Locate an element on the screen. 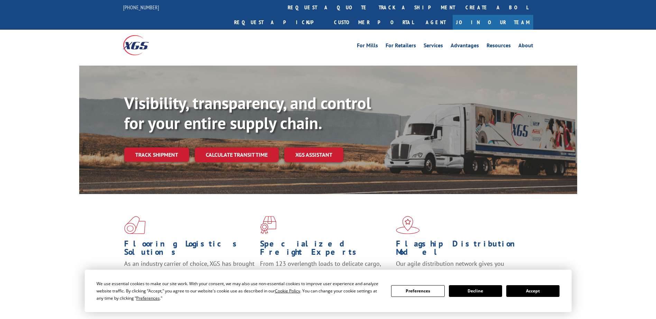 Image resolution: width=656 pixels, height=319 pixels. button: Accept is located at coordinates (533, 291).